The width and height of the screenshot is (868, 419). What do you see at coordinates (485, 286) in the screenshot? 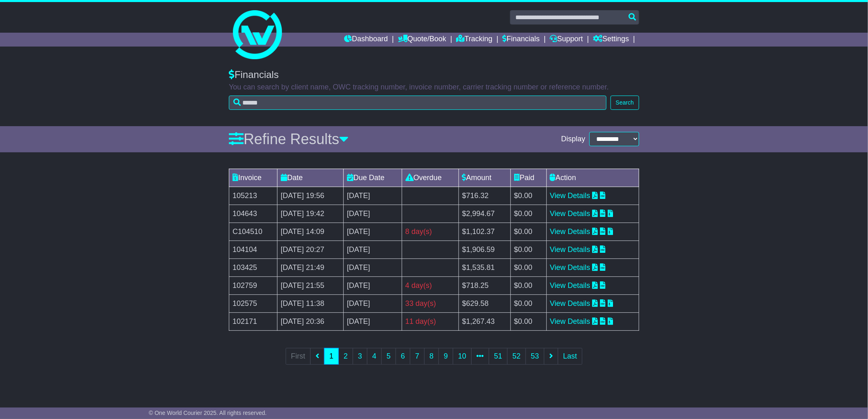
I see `td: $718.25` at bounding box center [485, 286].